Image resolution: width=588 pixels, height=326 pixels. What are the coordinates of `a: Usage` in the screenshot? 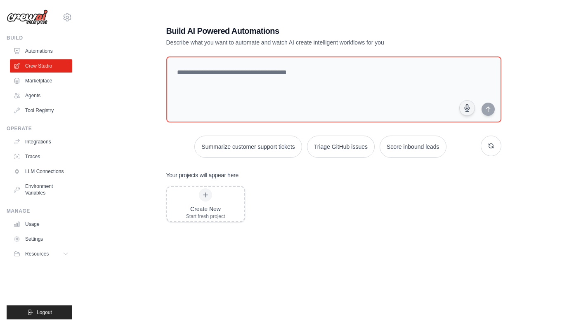 It's located at (41, 225).